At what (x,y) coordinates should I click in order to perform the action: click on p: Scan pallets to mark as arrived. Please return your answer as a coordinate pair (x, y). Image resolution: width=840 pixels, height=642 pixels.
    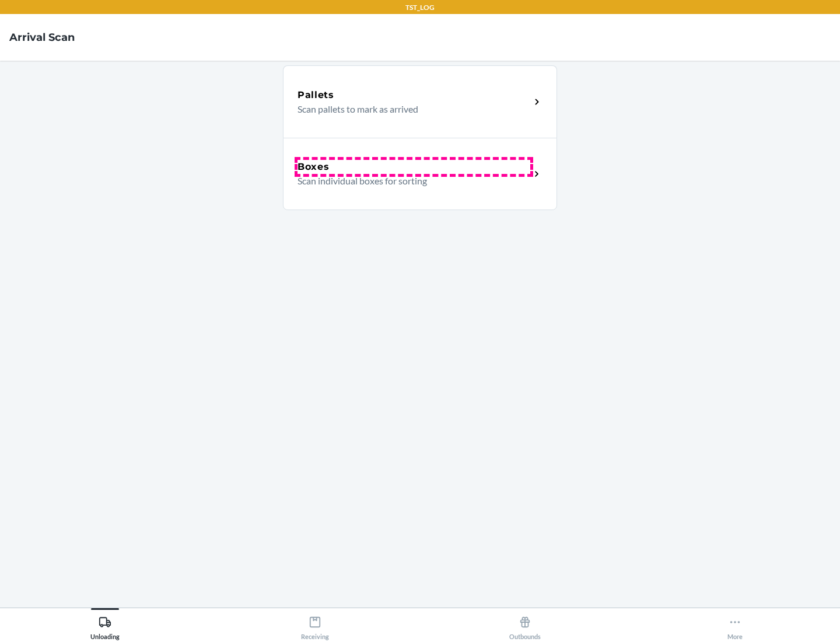
    Looking at the image, I should click on (409, 109).